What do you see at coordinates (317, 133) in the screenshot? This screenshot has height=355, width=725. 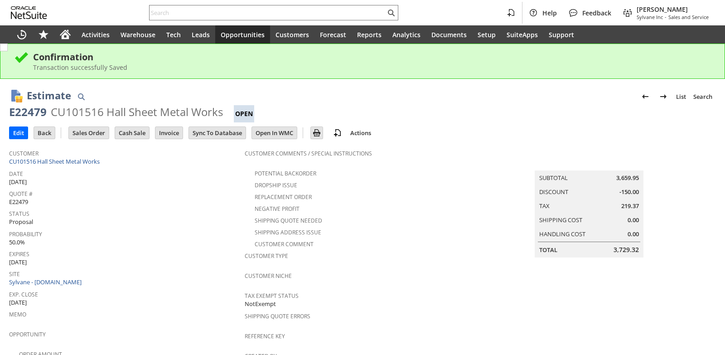 I see `img: Print` at bounding box center [317, 133].